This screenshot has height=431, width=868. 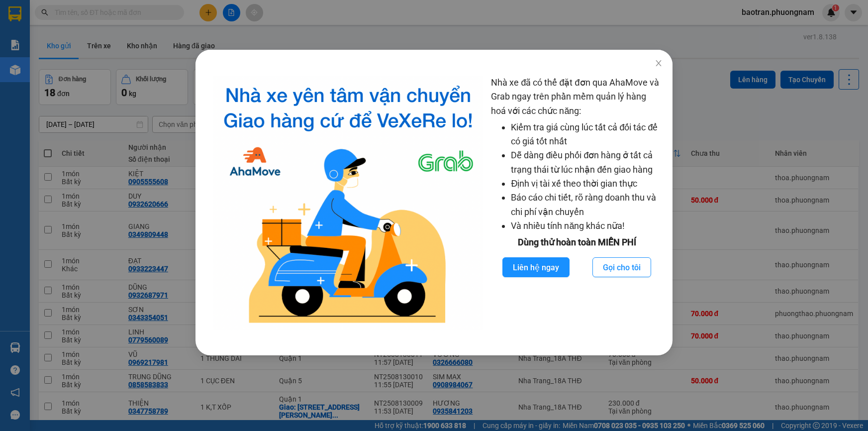 I want to click on li: Báo cáo chi tiết, rõ ràng doanh thu và chi phí vận chuyển, so click(x=586, y=205).